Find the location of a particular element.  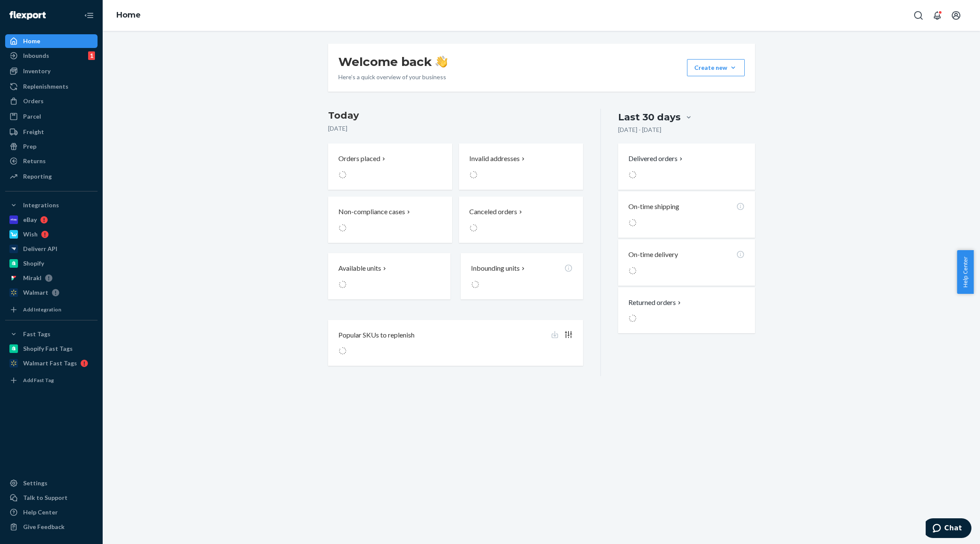

div: Returns is located at coordinates (34, 161).